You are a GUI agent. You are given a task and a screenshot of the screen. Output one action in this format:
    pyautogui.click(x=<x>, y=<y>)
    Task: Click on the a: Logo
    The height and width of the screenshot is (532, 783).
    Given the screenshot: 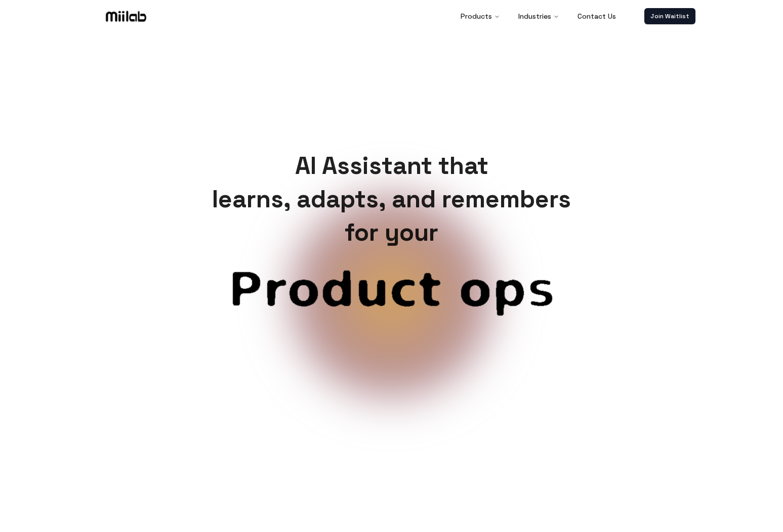 What is the action you would take?
    pyautogui.click(x=126, y=16)
    